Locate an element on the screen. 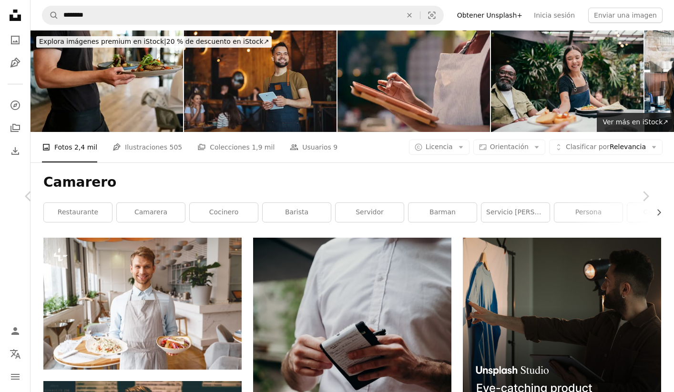 The width and height of the screenshot is (674, 392). button: Orientación is located at coordinates (509, 147).